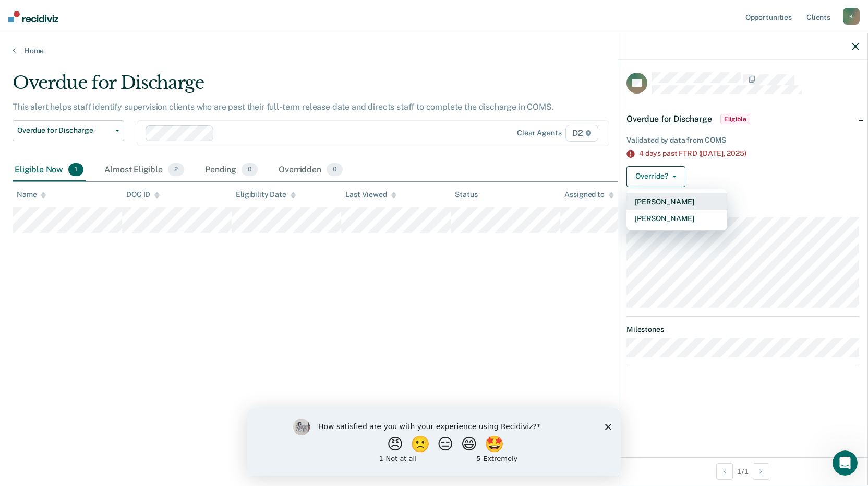 The height and width of the screenshot is (486, 868). Describe the element at coordinates (371, 194) in the screenshot. I see `div: Last Viewed` at that location.